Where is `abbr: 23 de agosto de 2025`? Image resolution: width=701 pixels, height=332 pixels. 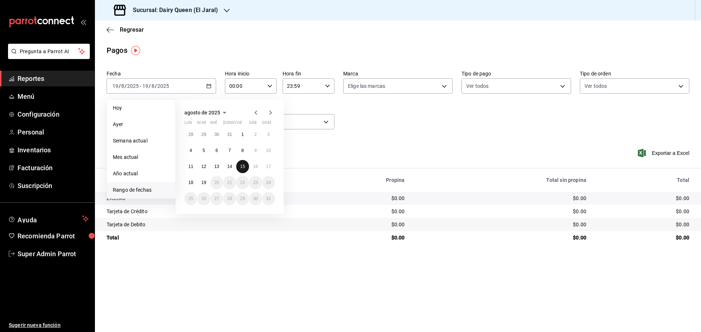
abbr: 23 de agosto de 2025 is located at coordinates (255, 183).